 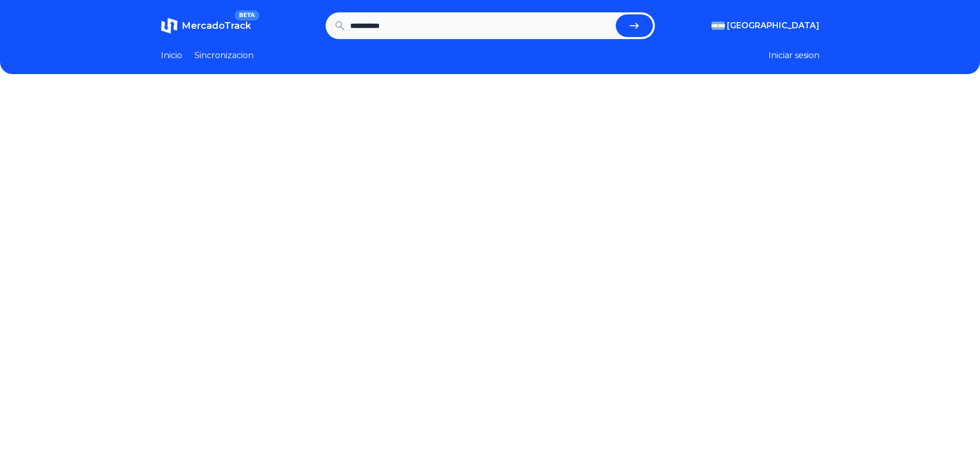 I want to click on img: Argentina, so click(x=718, y=26).